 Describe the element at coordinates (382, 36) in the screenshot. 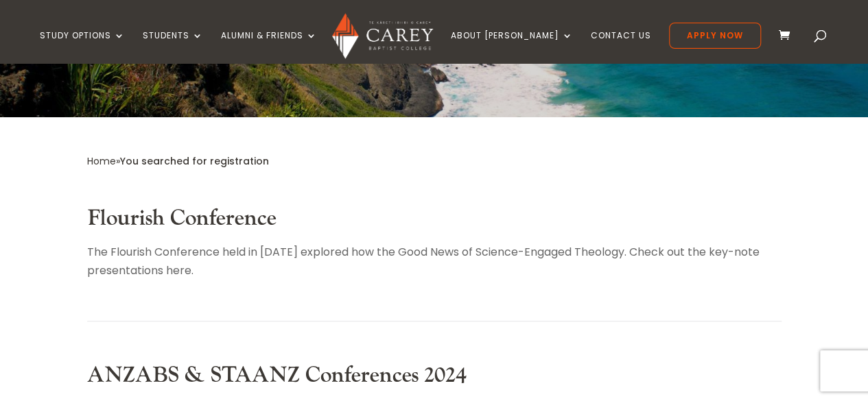

I see `img: Carey Baptist College` at that location.